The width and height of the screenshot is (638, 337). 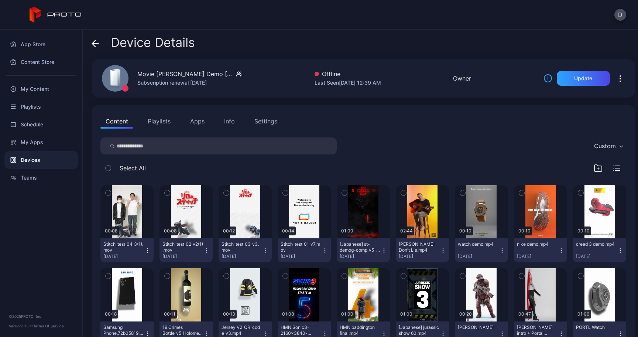 What do you see at coordinates (537, 244) in the screenshot?
I see `div: nike demo.mp4` at bounding box center [537, 244].